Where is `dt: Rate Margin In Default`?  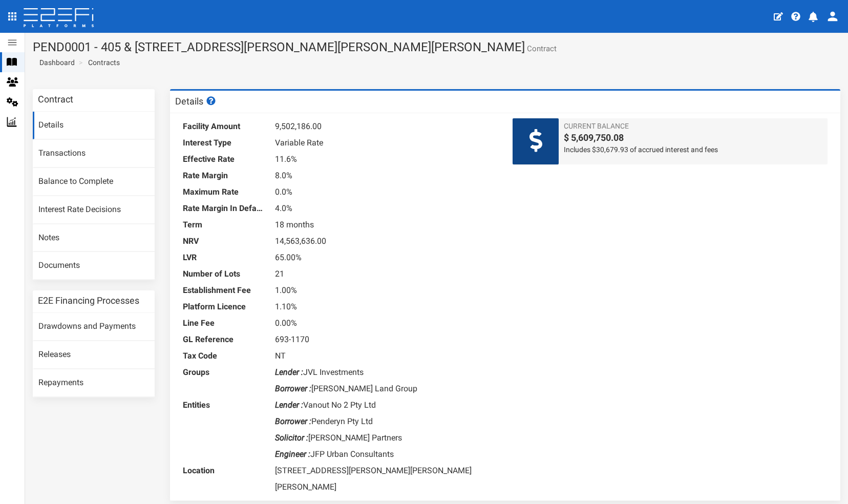 dt: Rate Margin In Default is located at coordinates (224, 209).